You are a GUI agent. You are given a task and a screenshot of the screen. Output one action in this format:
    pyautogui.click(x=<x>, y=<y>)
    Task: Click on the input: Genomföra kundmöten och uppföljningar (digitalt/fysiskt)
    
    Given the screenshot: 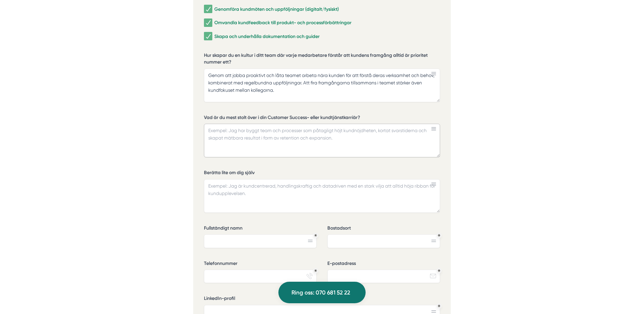 What is the action you would take?
    pyautogui.click(x=208, y=9)
    